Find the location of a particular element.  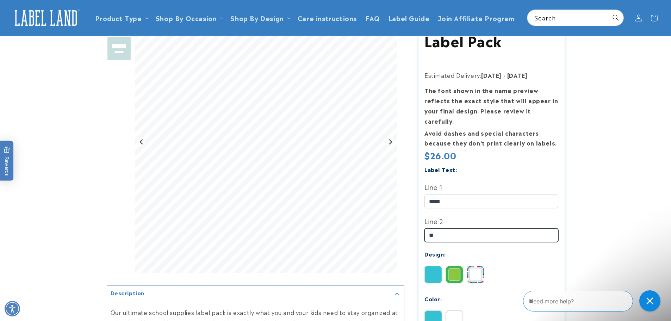

img: School Supplies Label Pack - Label Land is located at coordinates (119, 49).